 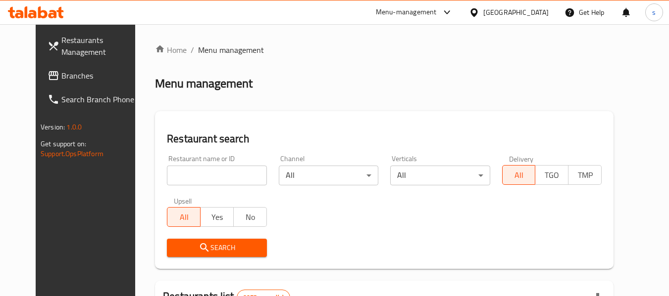 I want to click on span: Search, so click(x=216, y=248).